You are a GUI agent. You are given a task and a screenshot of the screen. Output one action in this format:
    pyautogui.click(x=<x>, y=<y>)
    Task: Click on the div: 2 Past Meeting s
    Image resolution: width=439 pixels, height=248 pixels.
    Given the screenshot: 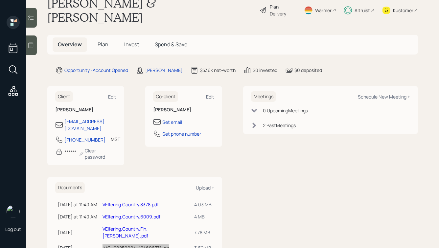 What is the action you would take?
    pyautogui.click(x=280, y=125)
    